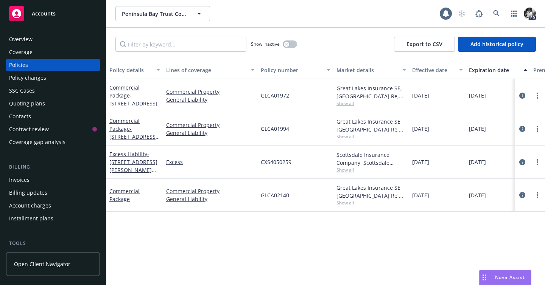 The width and height of the screenshot is (545, 285). What do you see at coordinates (510, 277) in the screenshot?
I see `span: Nova Assist` at bounding box center [510, 277].